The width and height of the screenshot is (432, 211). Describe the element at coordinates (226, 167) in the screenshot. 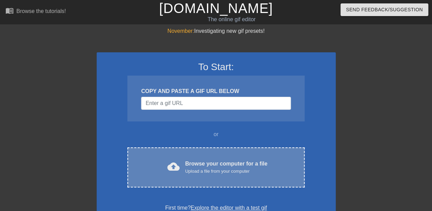

I see `div: Browse your computer for a file` at that location.